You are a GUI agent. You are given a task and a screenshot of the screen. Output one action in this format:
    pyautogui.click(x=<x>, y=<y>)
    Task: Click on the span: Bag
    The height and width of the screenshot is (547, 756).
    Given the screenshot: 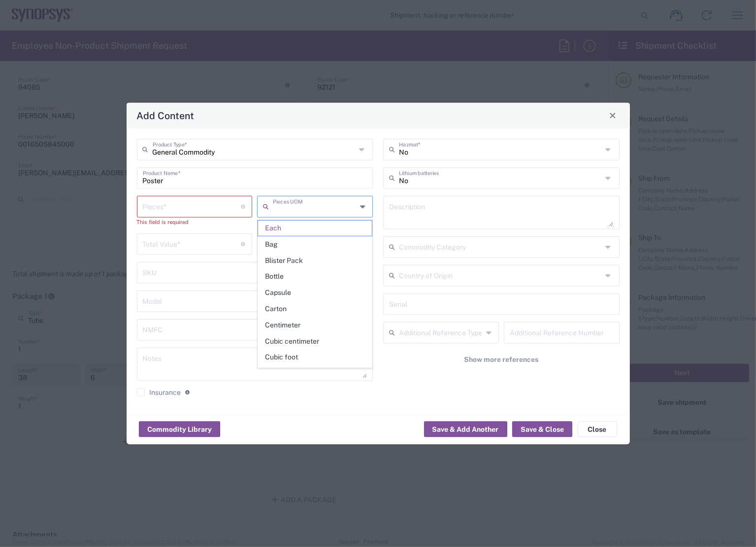 What is the action you would take?
    pyautogui.click(x=315, y=244)
    